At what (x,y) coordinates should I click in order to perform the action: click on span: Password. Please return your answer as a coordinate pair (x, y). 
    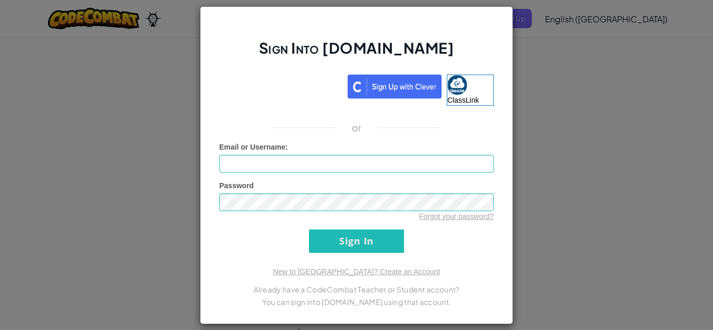
    Looking at the image, I should click on (236, 186).